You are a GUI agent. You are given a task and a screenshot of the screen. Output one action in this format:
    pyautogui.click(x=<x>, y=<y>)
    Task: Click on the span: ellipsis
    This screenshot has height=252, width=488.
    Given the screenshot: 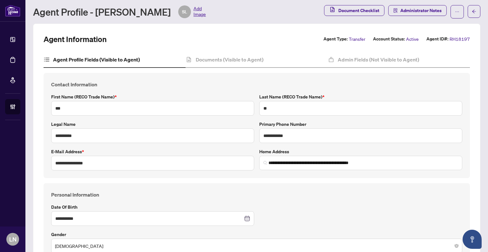 What is the action you would take?
    pyautogui.click(x=458, y=12)
    